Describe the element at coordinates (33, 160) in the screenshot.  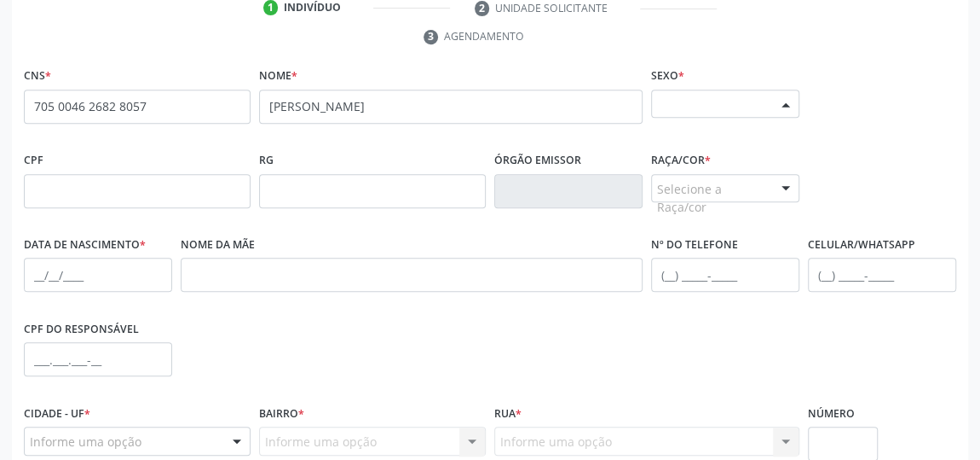
I see `label: CPF` at that location.